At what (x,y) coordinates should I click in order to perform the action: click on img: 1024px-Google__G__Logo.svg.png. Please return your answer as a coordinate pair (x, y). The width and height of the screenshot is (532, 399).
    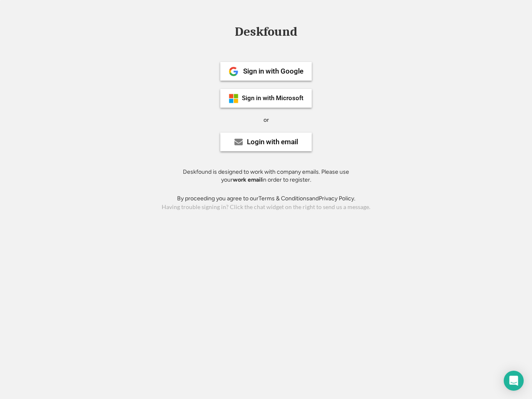
    Looking at the image, I should click on (234, 71).